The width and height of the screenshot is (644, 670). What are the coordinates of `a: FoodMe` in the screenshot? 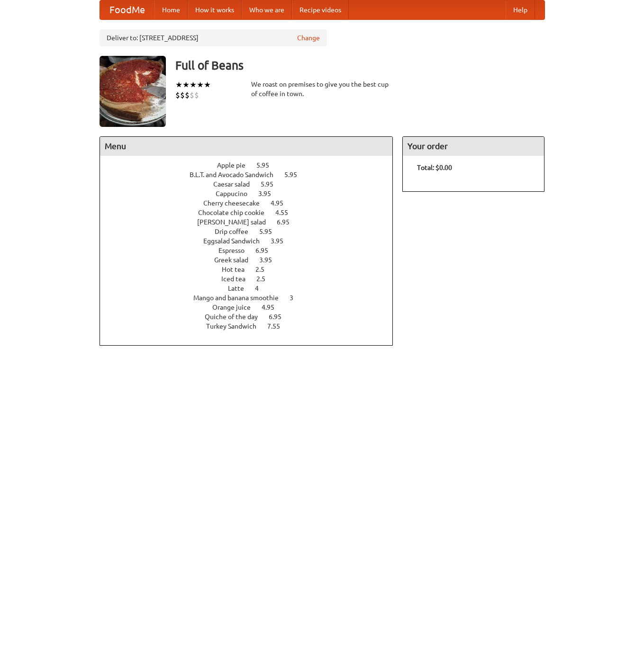 It's located at (127, 10).